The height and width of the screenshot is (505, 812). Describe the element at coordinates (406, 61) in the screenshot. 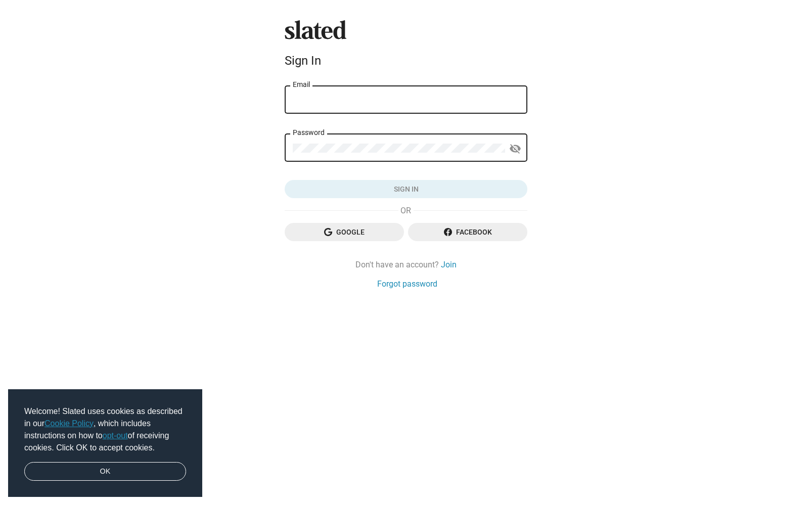

I see `div: Sign In` at that location.